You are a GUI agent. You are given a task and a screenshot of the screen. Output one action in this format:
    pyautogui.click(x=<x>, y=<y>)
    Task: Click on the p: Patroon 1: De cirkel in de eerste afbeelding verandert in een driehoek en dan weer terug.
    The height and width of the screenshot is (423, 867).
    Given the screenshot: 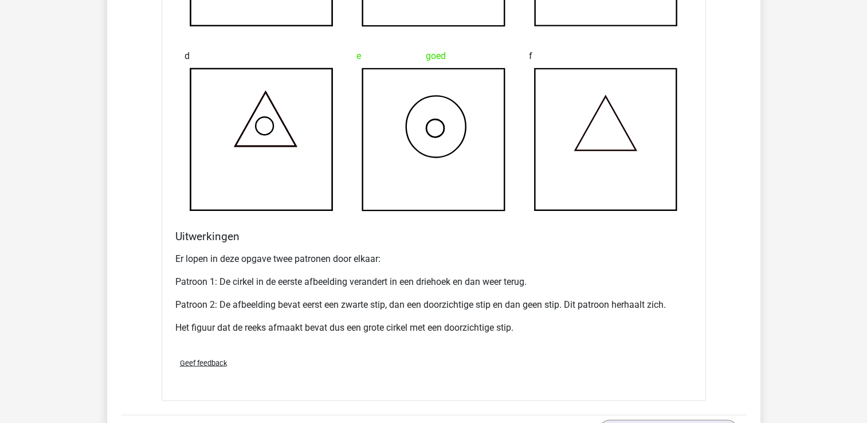 What is the action you would take?
    pyautogui.click(x=434, y=281)
    